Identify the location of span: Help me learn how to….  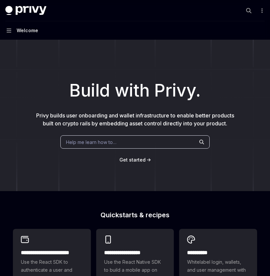
(91, 142).